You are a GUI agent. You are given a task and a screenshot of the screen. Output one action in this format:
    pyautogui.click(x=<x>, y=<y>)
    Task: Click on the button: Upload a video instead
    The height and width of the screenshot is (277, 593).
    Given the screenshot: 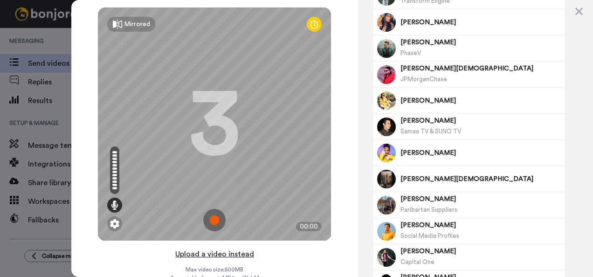 What is the action you would take?
    pyautogui.click(x=215, y=254)
    